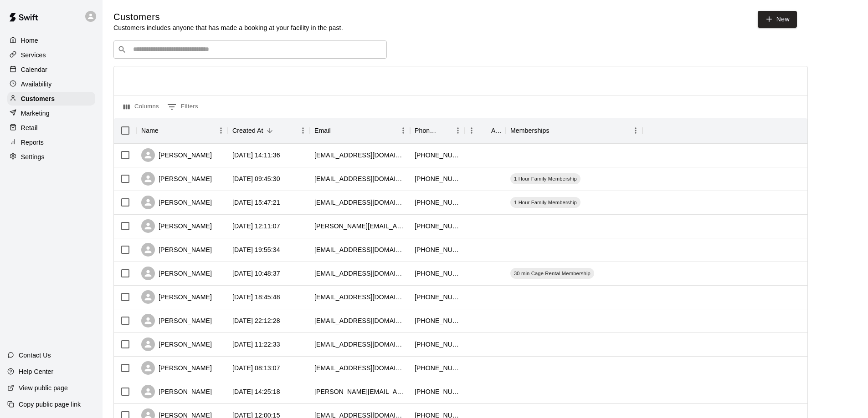  What do you see at coordinates (30, 40) in the screenshot?
I see `p: Home` at bounding box center [30, 40].